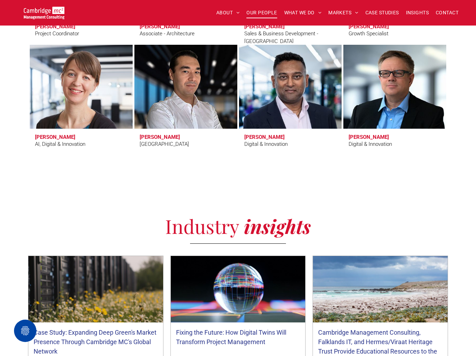  What do you see at coordinates (382, 13) in the screenshot?
I see `a: CASE STUDIES` at bounding box center [382, 13].